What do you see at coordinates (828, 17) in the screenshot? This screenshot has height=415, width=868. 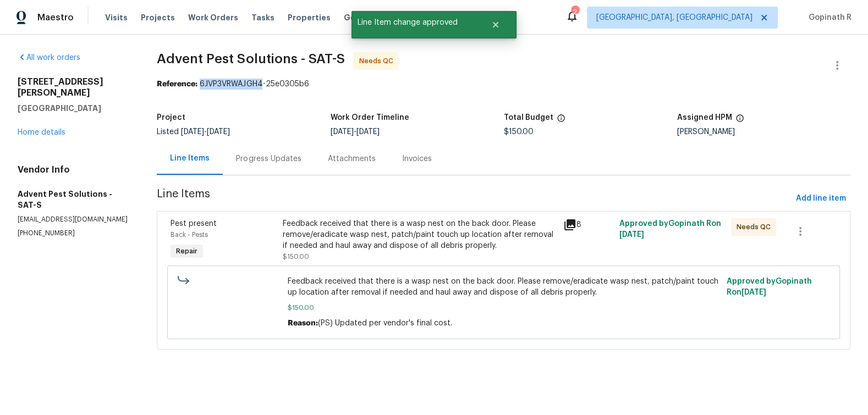 I see `span: Gopinath R` at bounding box center [828, 17].